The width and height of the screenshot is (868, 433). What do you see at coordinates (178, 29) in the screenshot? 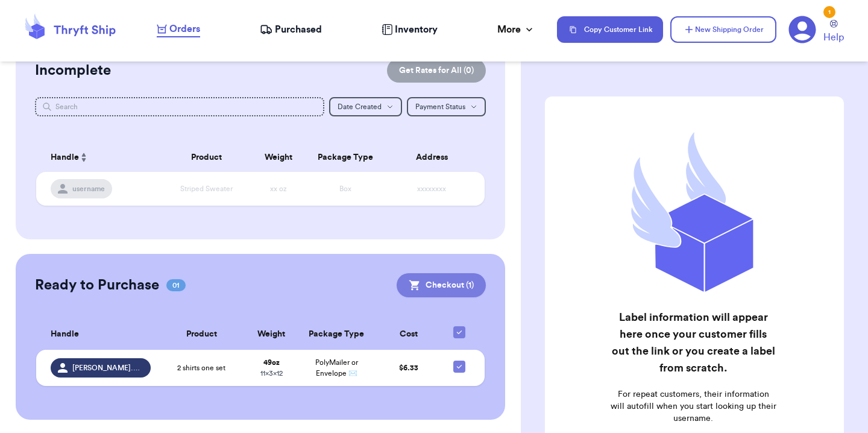
I see `a: Orders` at bounding box center [178, 29].